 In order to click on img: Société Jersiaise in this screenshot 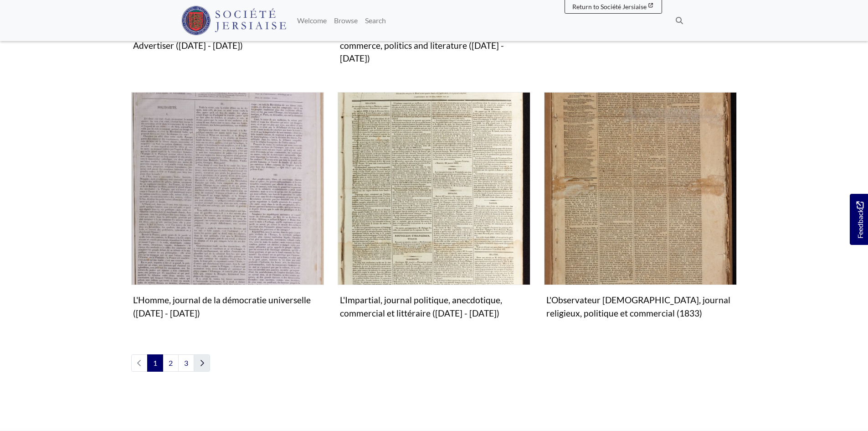, I will do `click(234, 20)`.